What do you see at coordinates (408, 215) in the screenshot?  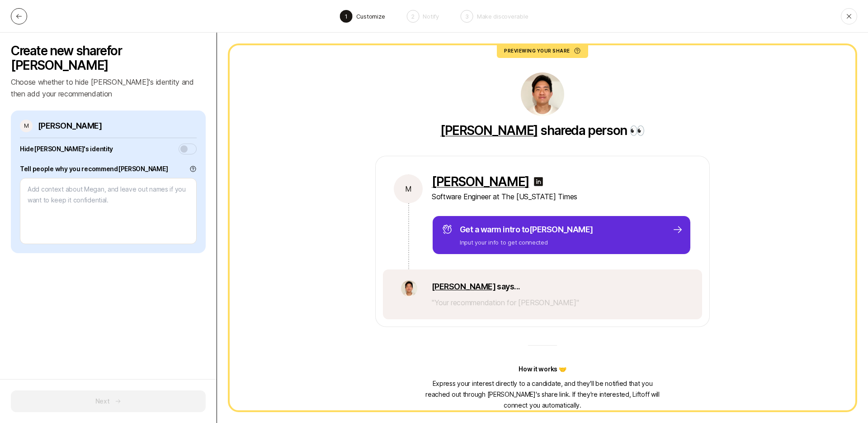 I see `a: M` at bounding box center [408, 215].